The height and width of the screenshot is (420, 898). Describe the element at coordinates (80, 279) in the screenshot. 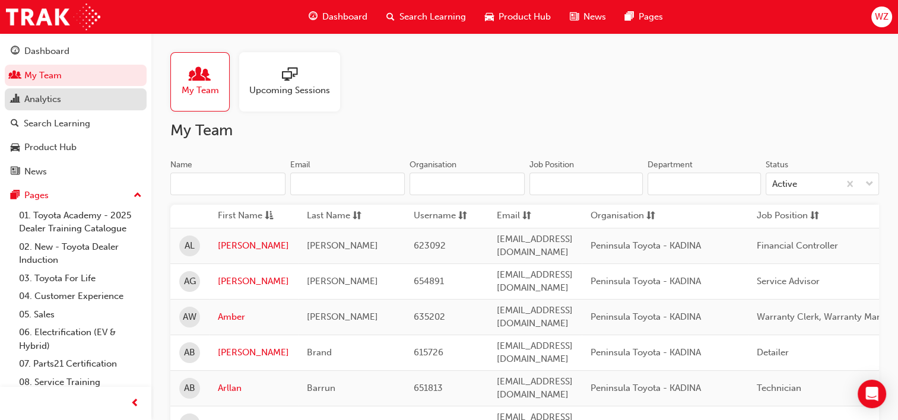

I see `a: 03. Toyota For Life` at that location.